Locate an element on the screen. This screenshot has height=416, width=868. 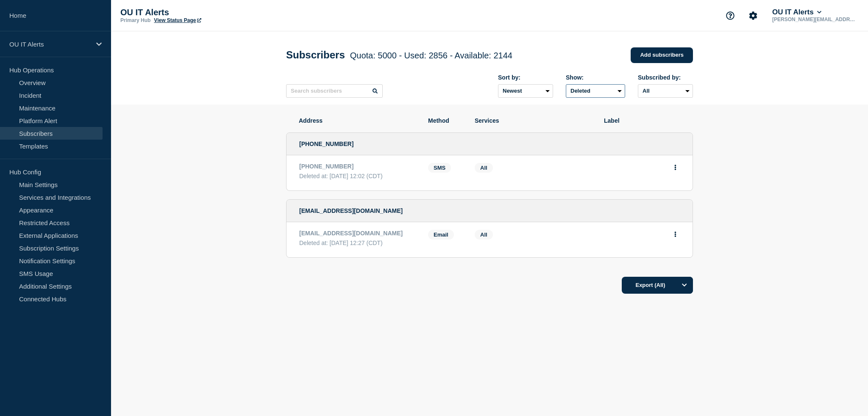
h1: Subscribers is located at coordinates (399, 55).